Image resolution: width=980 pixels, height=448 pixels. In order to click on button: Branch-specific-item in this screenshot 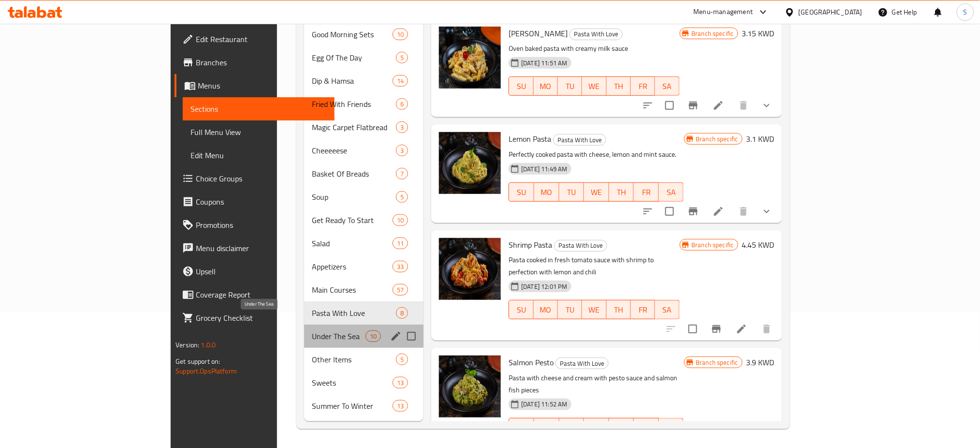, I will do `click(693, 211)`.